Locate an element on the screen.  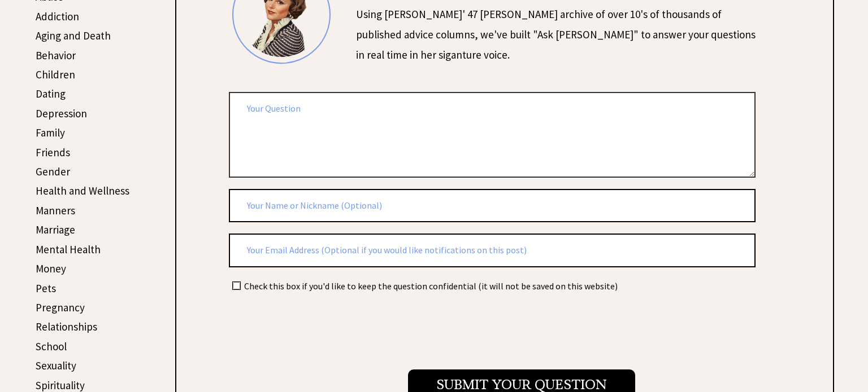
a: School is located at coordinates (51, 346).